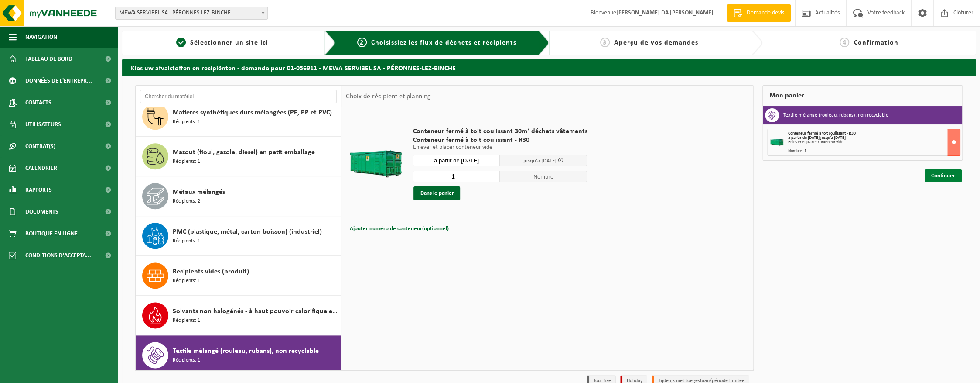 This screenshot has width=980, height=383. Describe the element at coordinates (443, 43) in the screenshot. I see `span: Choisissiez les flux de déchets et récipients` at that location.